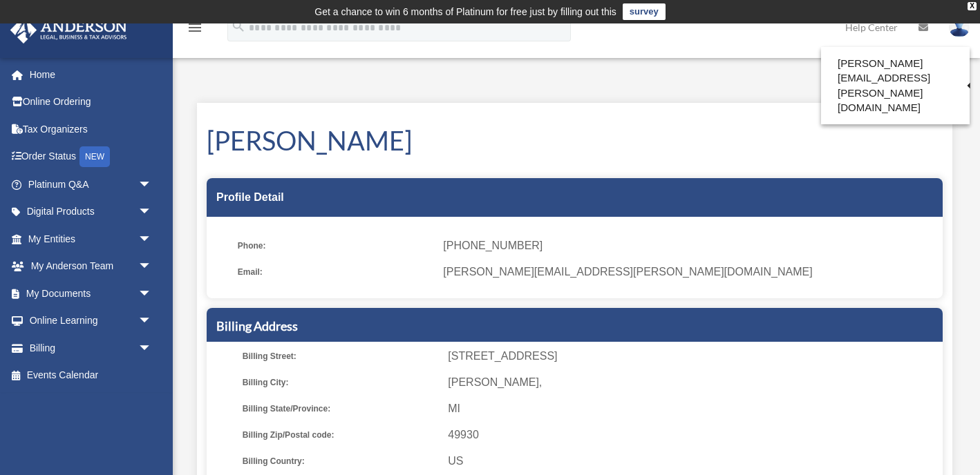  I want to click on div: Profile Detail, so click(574, 197).